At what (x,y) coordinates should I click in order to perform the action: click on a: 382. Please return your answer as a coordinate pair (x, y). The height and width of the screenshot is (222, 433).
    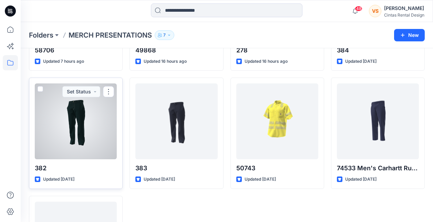
    Looking at the image, I should click on (76, 121).